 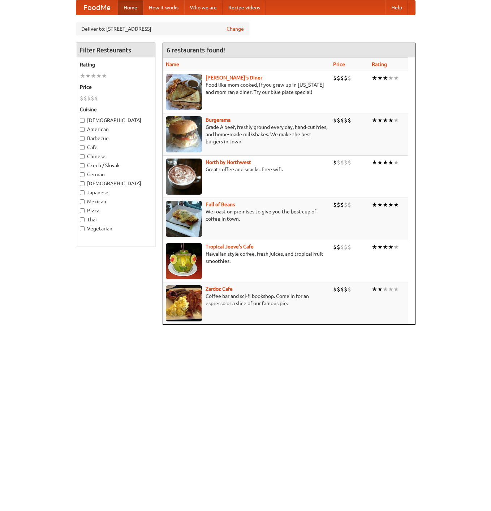 I want to click on p: Grade A beef, freshly ground every day, hand-cut fries, and home-made milkshakes. We make the bes..., so click(x=246, y=134).